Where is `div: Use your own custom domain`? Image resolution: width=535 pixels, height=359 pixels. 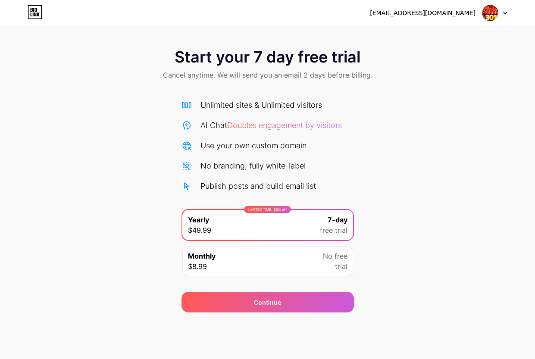
div: Use your own custom domain is located at coordinates (253, 145).